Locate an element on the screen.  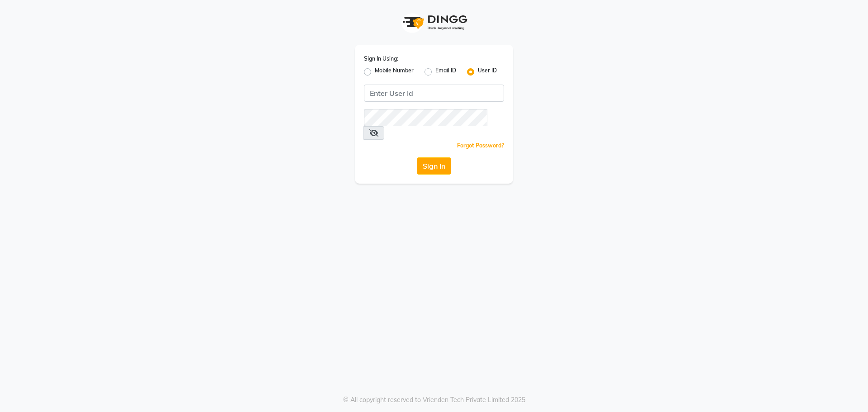
a: Forgot Password? is located at coordinates (480, 145).